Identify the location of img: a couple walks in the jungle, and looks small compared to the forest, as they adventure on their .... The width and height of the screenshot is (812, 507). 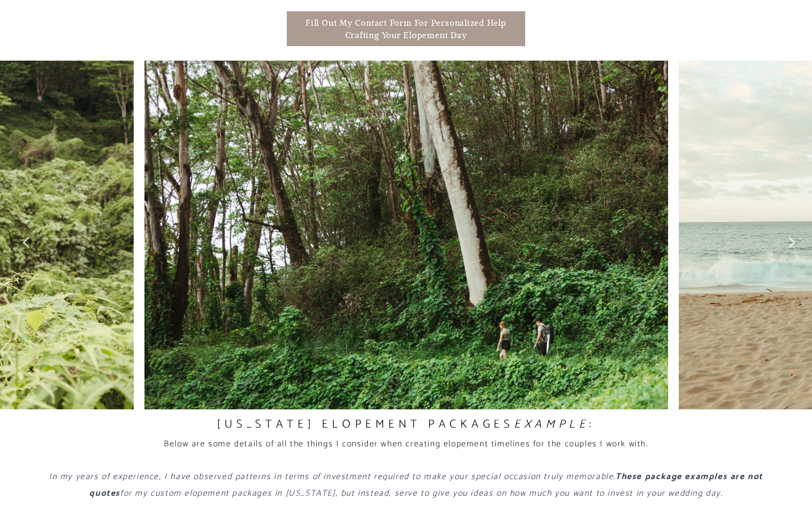
(406, 235).